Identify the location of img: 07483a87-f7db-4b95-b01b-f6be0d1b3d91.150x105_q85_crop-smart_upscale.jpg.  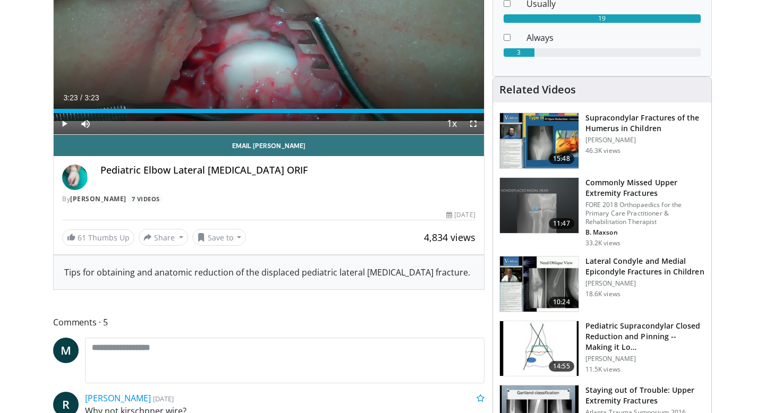
(539, 141).